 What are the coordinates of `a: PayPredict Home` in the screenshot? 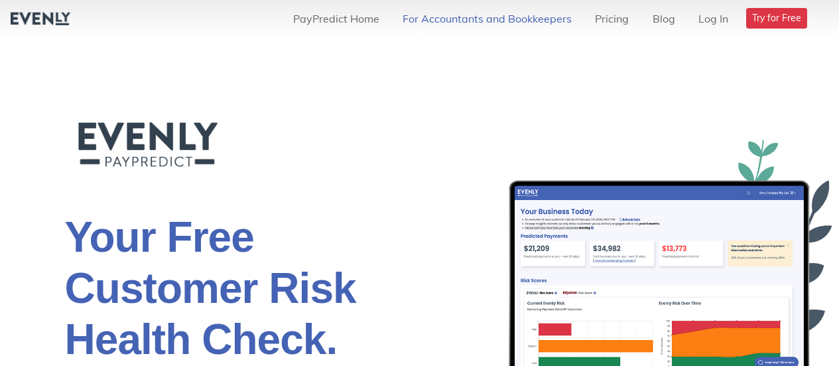 It's located at (342, 19).